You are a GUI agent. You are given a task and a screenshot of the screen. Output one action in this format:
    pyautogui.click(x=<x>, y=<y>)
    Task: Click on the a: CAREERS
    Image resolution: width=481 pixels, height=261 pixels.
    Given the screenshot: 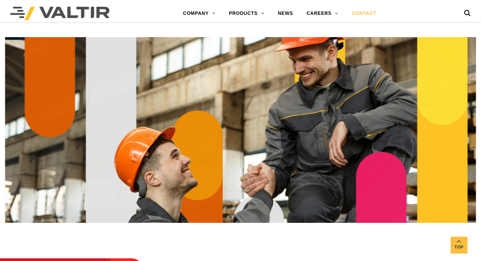 What is the action you would take?
    pyautogui.click(x=323, y=14)
    